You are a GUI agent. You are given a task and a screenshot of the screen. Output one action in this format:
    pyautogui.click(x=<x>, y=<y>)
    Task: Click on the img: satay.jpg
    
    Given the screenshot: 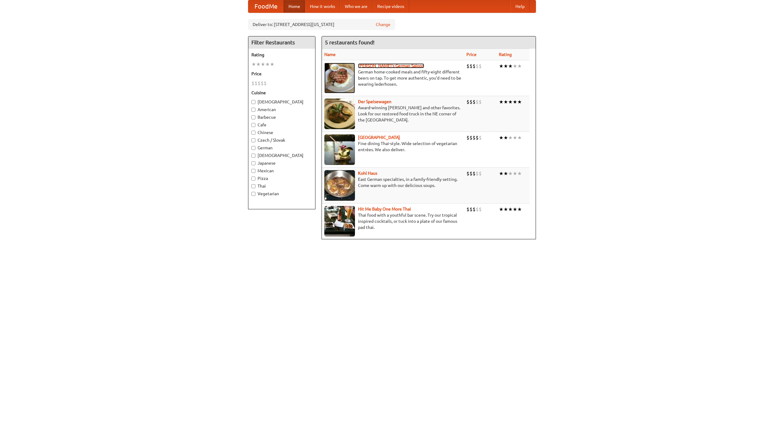 What is the action you would take?
    pyautogui.click(x=339, y=150)
    